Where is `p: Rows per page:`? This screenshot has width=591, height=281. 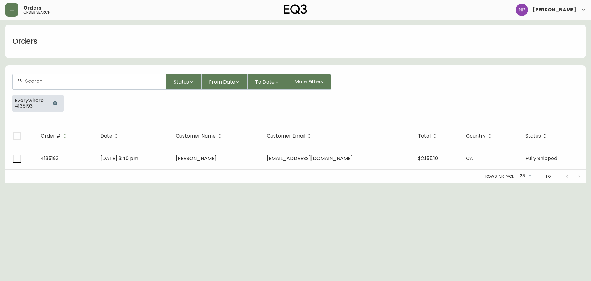 p: Rows per page: is located at coordinates (500, 176).